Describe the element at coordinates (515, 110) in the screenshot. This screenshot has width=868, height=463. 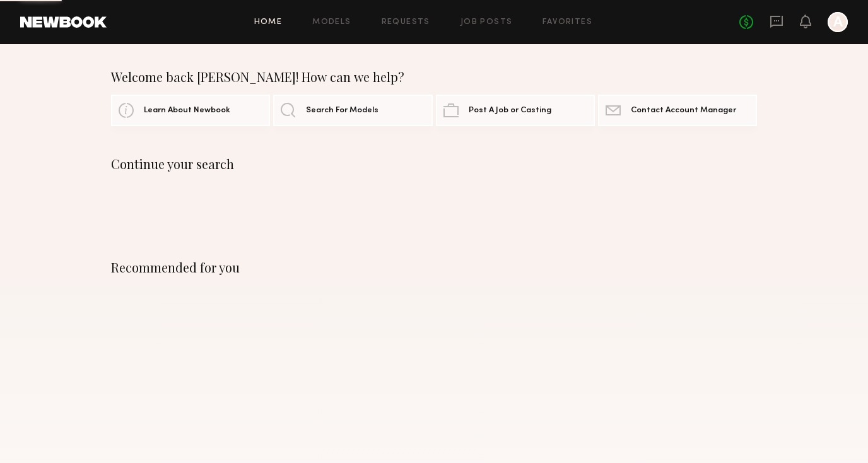
I see `a: Post A Job or Casting` at that location.